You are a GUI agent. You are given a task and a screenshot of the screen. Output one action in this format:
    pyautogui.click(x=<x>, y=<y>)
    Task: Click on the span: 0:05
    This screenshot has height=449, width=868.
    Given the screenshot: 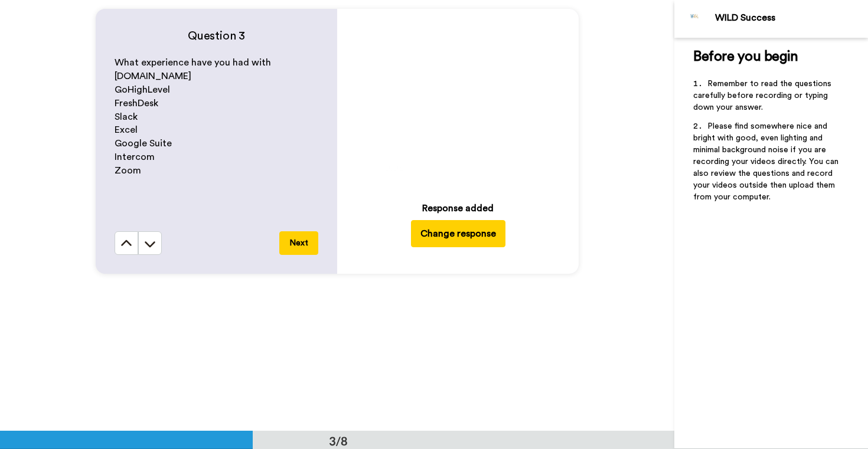 What is the action you would take?
    pyautogui.click(x=394, y=167)
    